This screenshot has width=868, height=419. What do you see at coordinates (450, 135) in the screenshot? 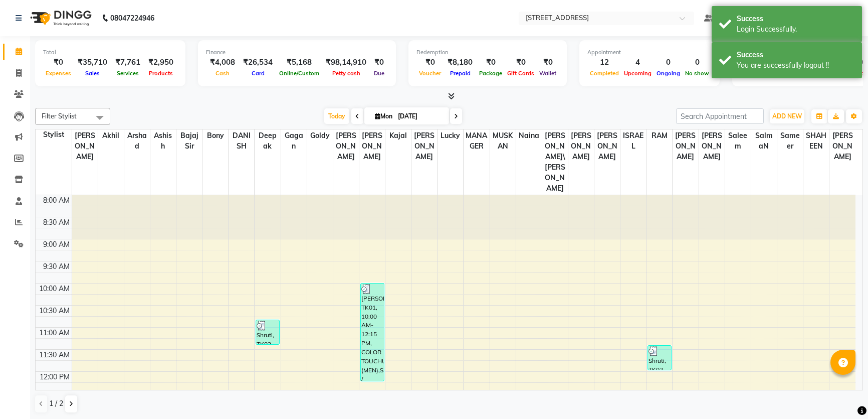
I see `span: Lucky` at bounding box center [450, 135].